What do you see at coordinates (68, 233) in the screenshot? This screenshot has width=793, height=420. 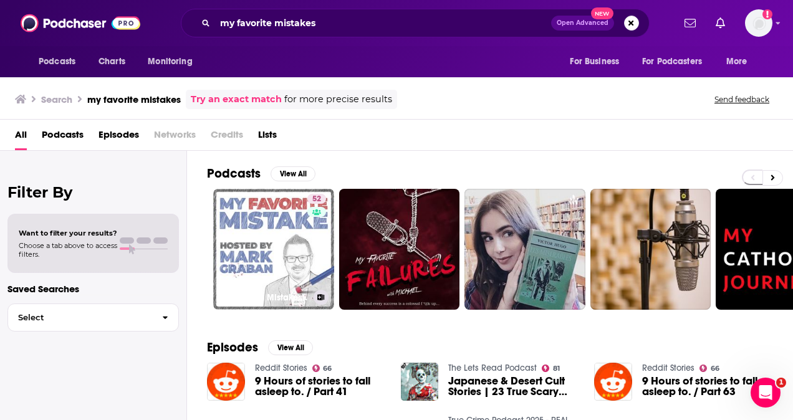 I see `span: Want to filter your results?` at bounding box center [68, 233].